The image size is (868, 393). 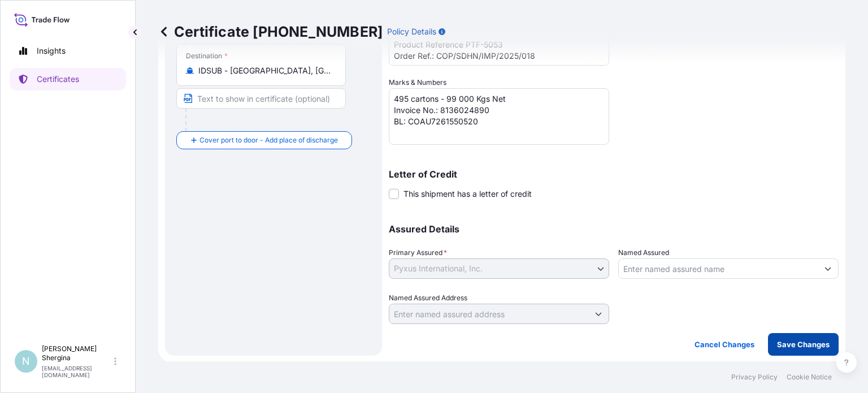 I want to click on p: Privacy Policy, so click(x=754, y=377).